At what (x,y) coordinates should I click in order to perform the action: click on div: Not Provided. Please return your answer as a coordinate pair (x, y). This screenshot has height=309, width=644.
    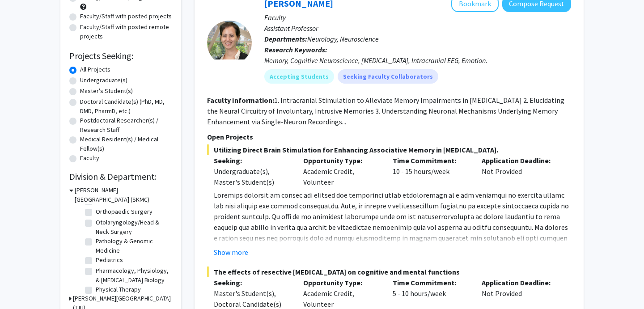
    Looking at the image, I should click on (520, 171).